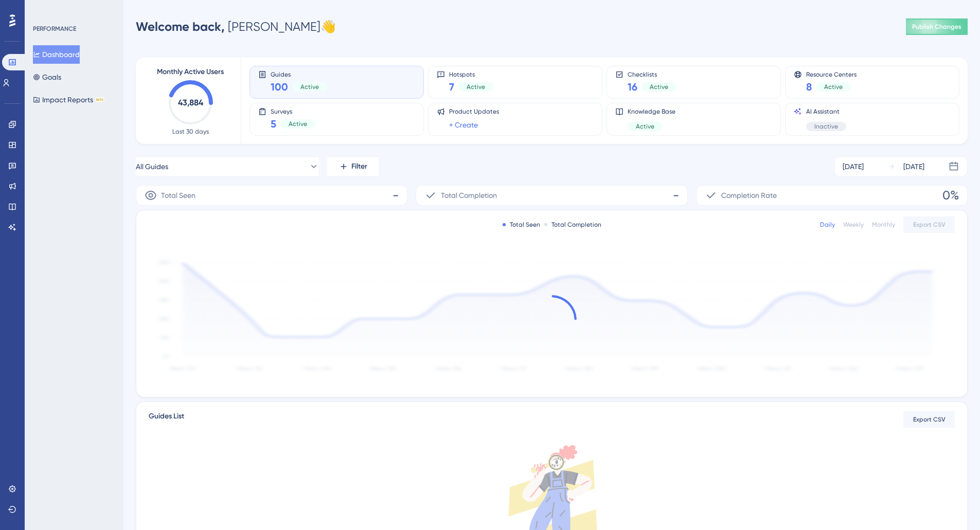  Describe the element at coordinates (166, 419) in the screenshot. I see `span: Guides List` at that location.